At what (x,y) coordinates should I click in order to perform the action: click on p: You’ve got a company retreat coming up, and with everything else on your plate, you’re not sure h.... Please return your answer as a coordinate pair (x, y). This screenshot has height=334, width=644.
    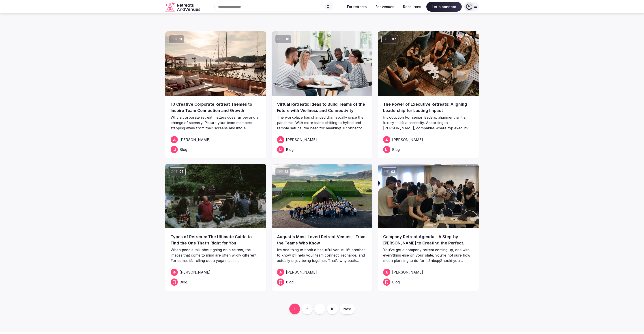
    Looking at the image, I should click on (428, 255).